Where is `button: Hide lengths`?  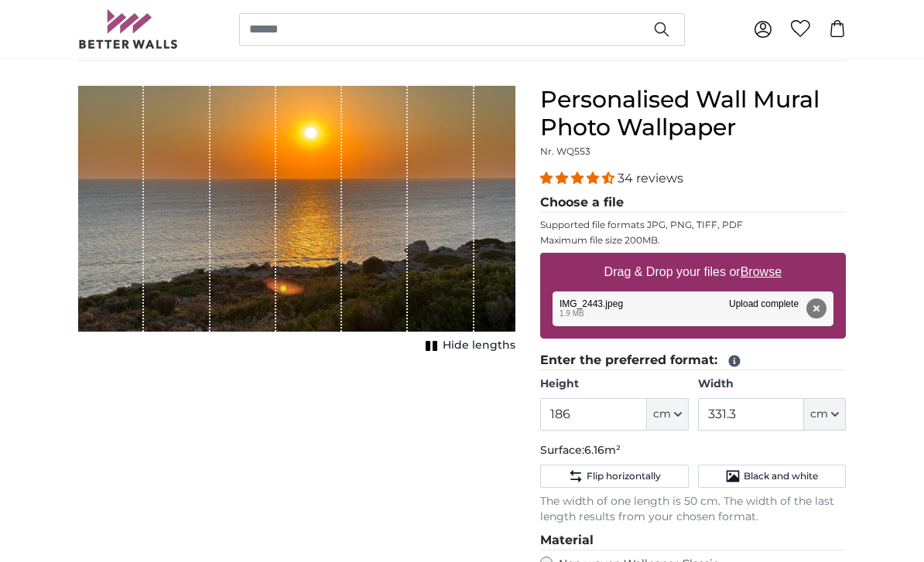 button: Hide lengths is located at coordinates (469, 346).